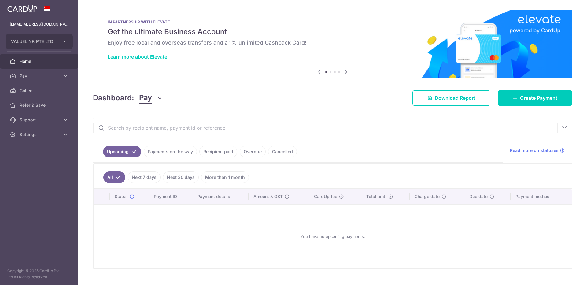  I want to click on img: CardUp, so click(22, 9).